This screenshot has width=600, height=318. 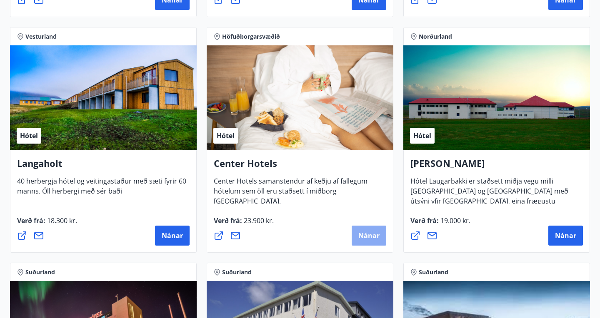 I want to click on span: Center Hotels samanstendur af keðju af fallegum hótelum sem öll eru staðsett í miðborg [GEOGRAPHI..., so click(x=290, y=194).